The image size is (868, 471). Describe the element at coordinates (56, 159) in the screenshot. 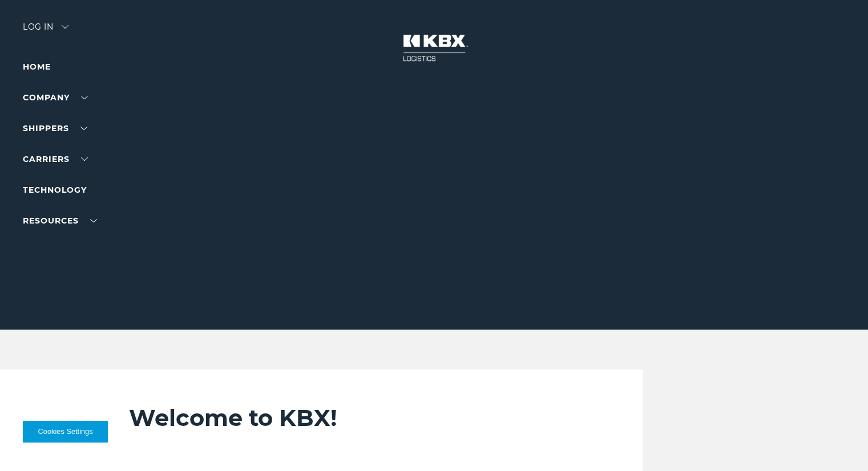

I see `a: Carriers` at that location.